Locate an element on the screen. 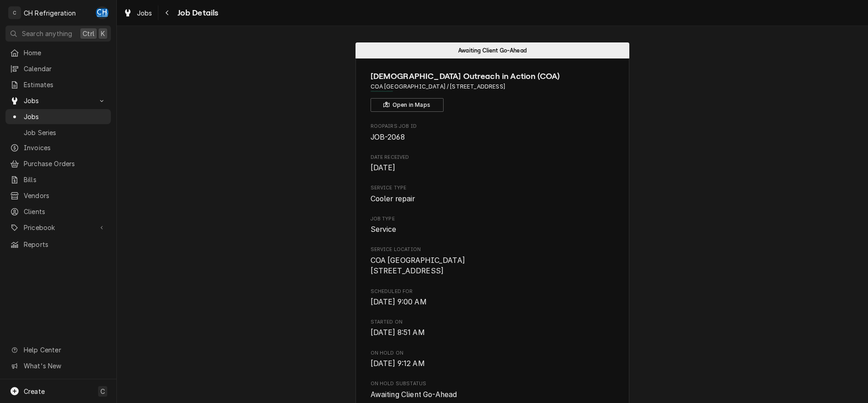 This screenshot has height=403, width=868. span: What's New is located at coordinates (65, 366).